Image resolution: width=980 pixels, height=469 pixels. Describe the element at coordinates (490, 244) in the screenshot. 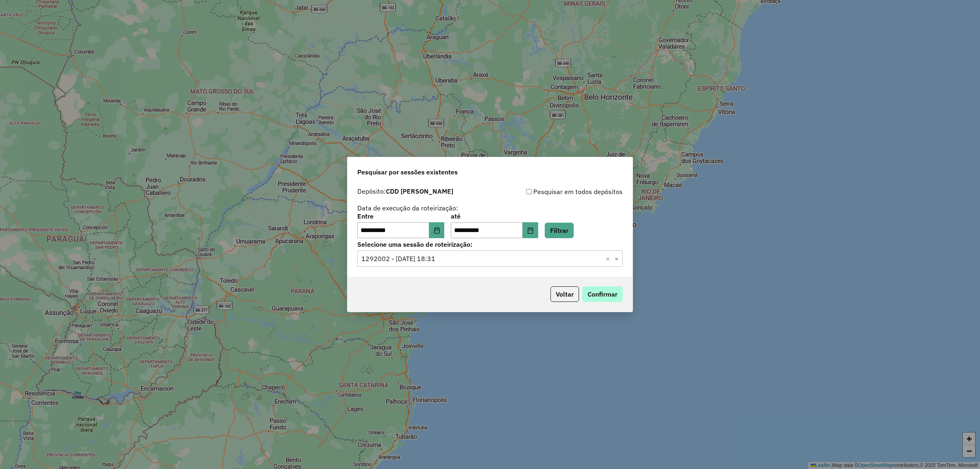

I see `label: Selecione uma sessão de roteirização:` at that location.